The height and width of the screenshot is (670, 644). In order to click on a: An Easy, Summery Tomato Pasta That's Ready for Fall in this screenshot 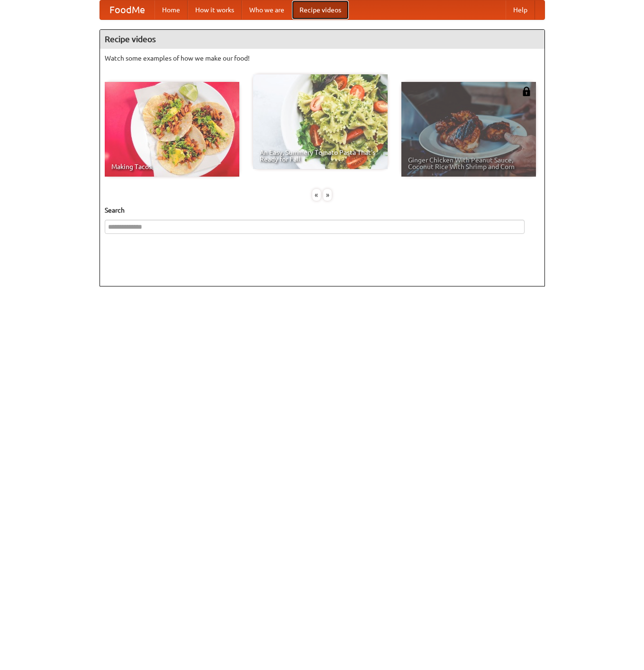, I will do `click(320, 122)`.